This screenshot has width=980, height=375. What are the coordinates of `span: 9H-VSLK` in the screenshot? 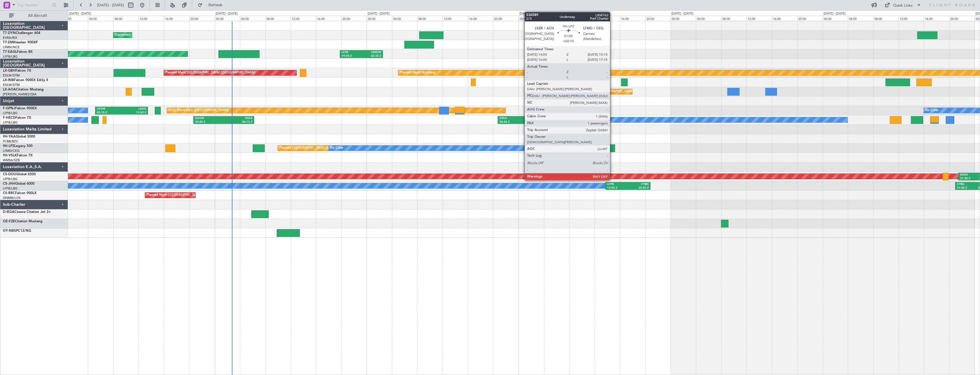 It's located at (10, 156).